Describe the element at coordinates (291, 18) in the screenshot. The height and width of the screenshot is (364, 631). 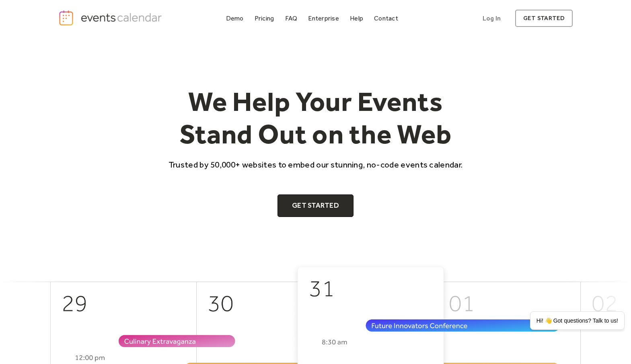
I see `a: FAQ` at that location.